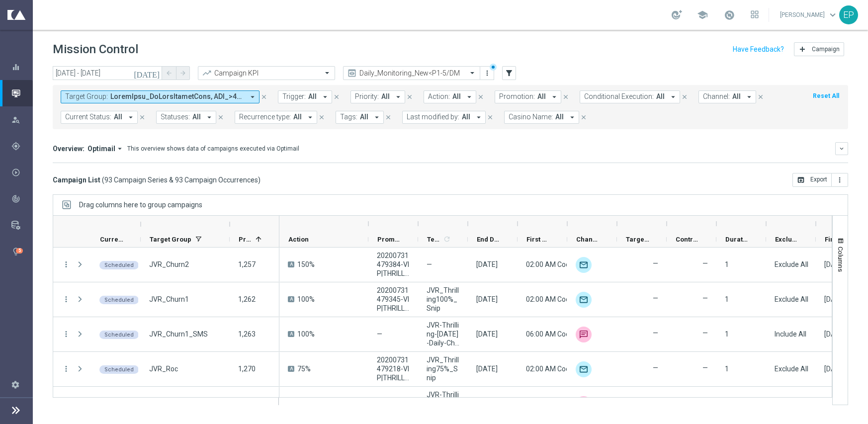  What do you see at coordinates (727, 265) in the screenshot?
I see `div: 1` at bounding box center [727, 265].